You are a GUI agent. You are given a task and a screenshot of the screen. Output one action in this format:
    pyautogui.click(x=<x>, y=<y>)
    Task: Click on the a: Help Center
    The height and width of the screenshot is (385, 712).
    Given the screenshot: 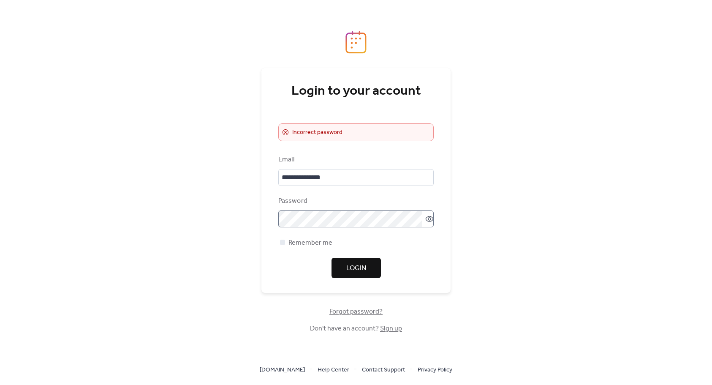 What is the action you would take?
    pyautogui.click(x=333, y=369)
    